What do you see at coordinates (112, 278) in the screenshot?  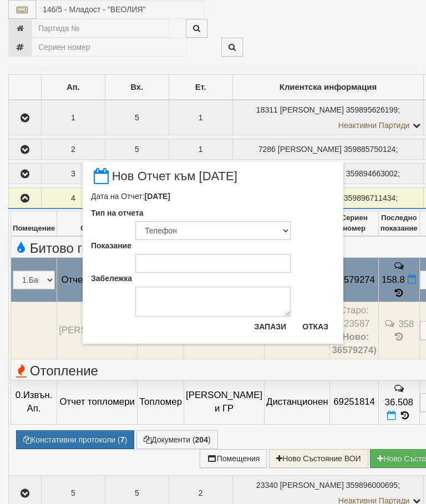 I see `label: Забележка` at bounding box center [112, 278].